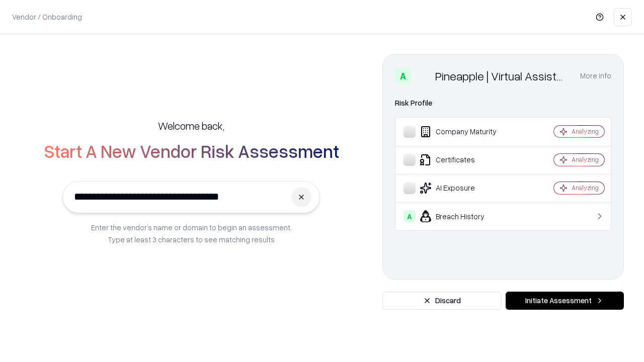 The height and width of the screenshot is (362, 644). Describe the element at coordinates (47, 16) in the screenshot. I see `p: Vendor / Onboarding` at that location.